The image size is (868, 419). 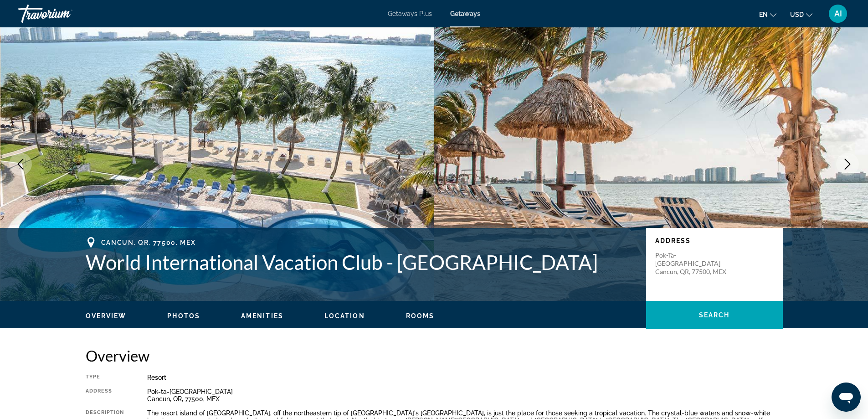 I want to click on span: Cancun, QR, 77500, MEX, so click(x=148, y=242).